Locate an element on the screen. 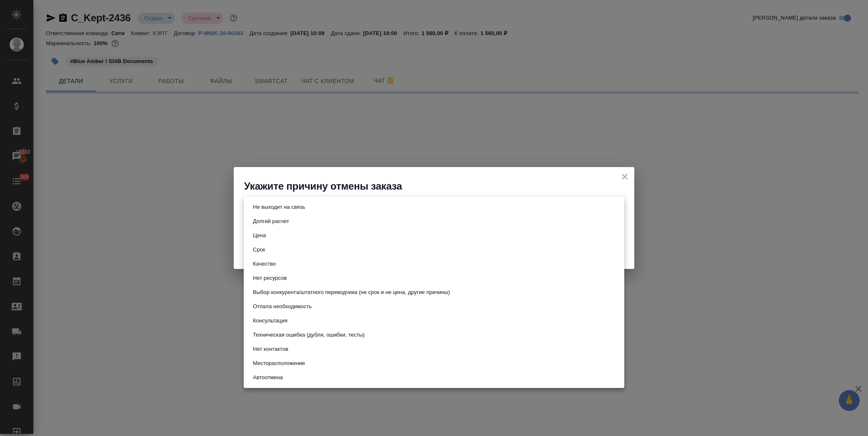 This screenshot has width=868, height=436. button: Месторасположение is located at coordinates (279, 363).